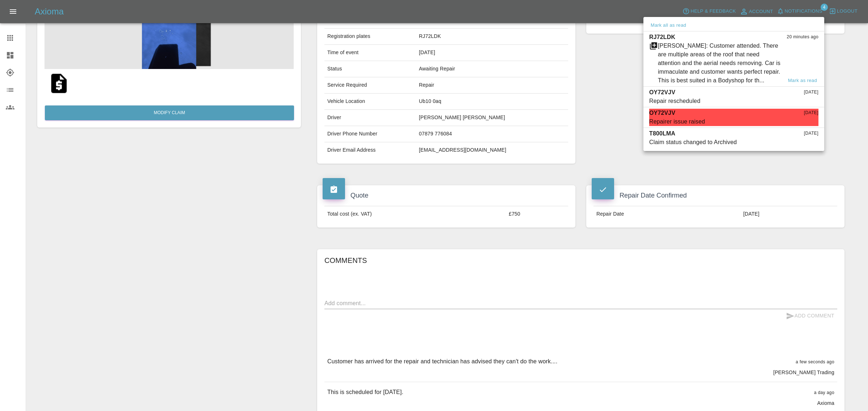 This screenshot has width=868, height=411. Describe the element at coordinates (674, 101) in the screenshot. I see `div: Repair rescheduled` at that location.